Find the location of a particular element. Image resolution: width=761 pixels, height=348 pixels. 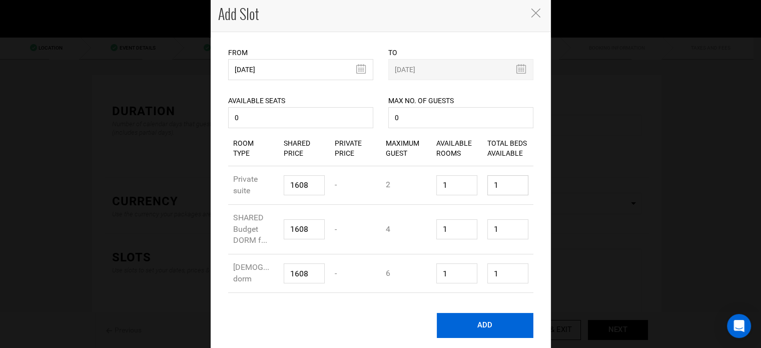

span: 6 is located at coordinates (388, 273).